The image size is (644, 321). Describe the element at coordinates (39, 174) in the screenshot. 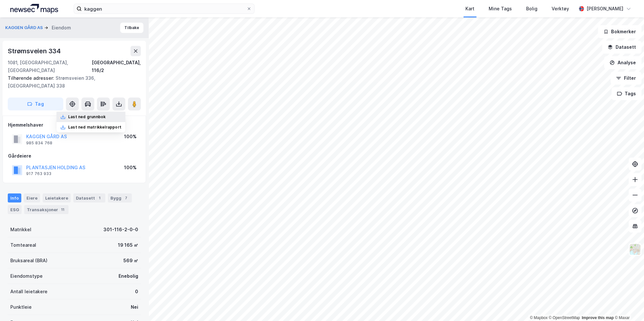

I see `div: 917 763 933` at that location.